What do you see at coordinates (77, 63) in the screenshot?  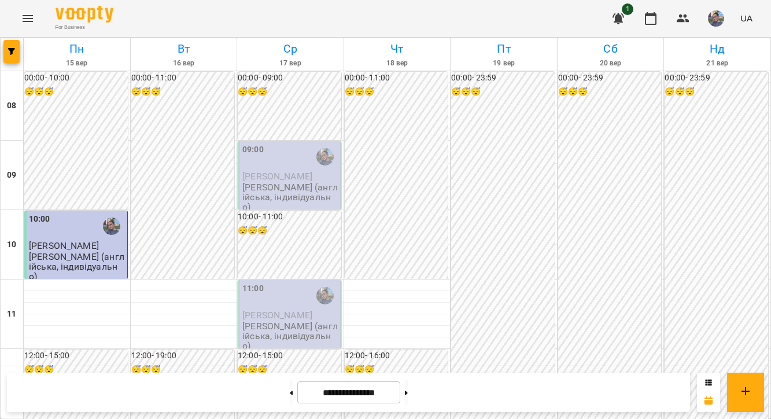 I see `h6: 15 вер` at bounding box center [77, 63].